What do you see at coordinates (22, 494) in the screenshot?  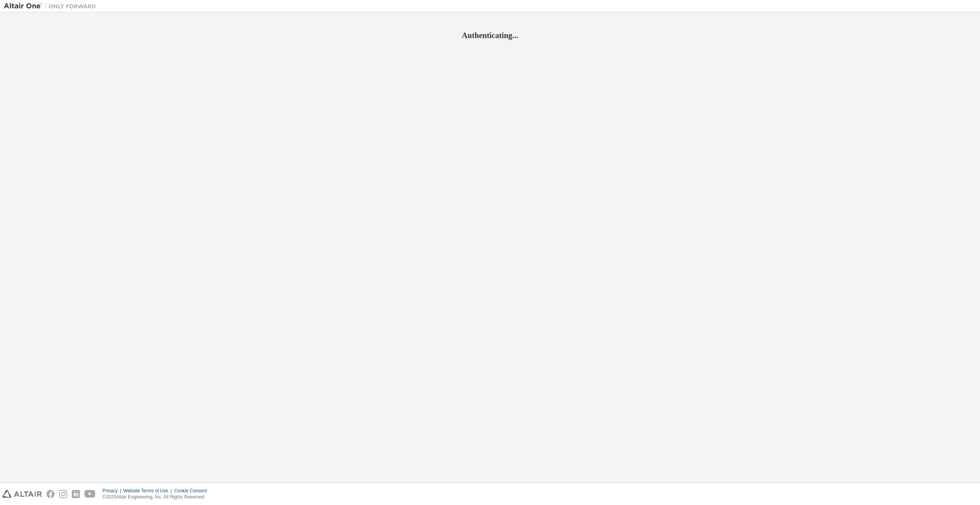 I see `img: altair_logo.svg` at bounding box center [22, 494].